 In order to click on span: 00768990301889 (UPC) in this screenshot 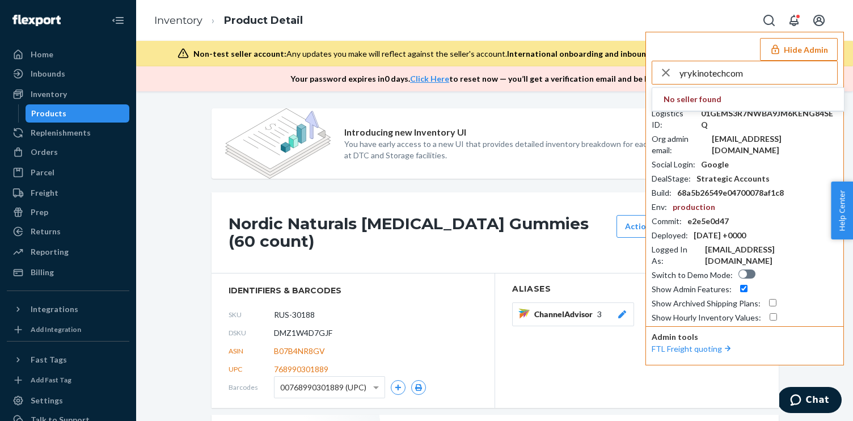, I will do `click(323, 387)`.